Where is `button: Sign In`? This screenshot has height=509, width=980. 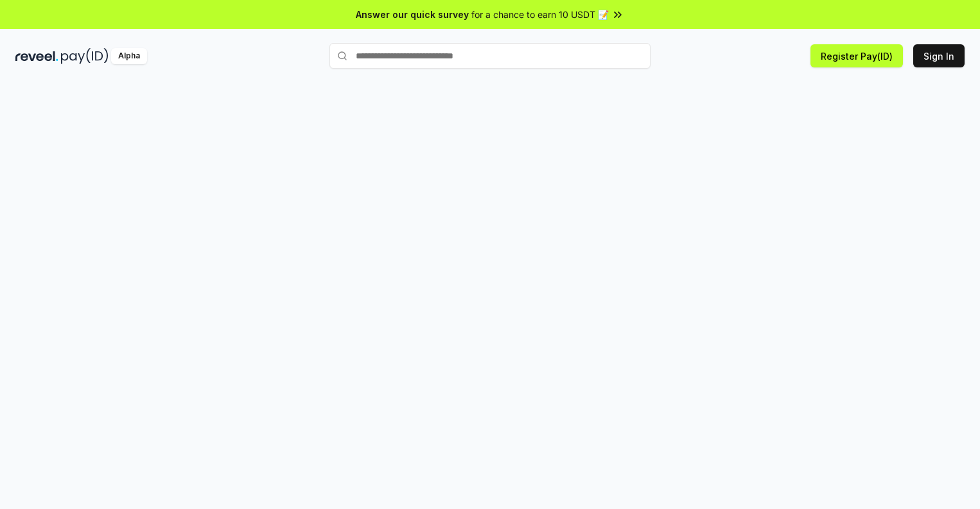
button: Sign In is located at coordinates (939, 56).